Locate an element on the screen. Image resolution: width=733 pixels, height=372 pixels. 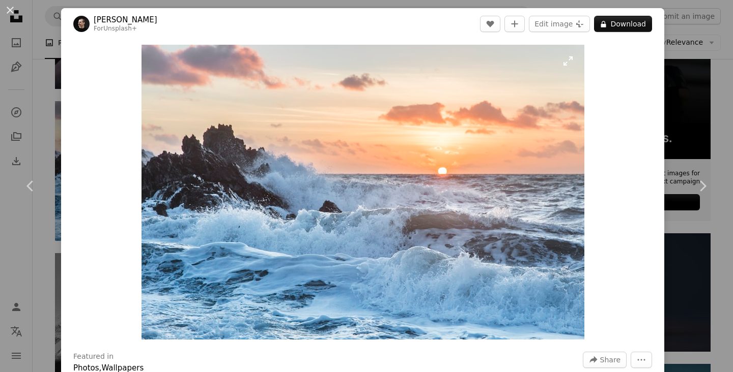
button: More Actions is located at coordinates (641, 360).